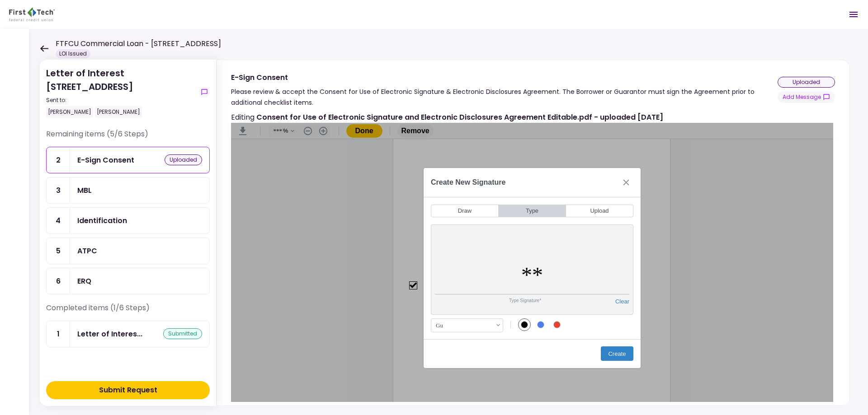 This screenshot has width=868, height=415. Describe the element at coordinates (59, 281) in the screenshot. I see `div: 6` at that location.